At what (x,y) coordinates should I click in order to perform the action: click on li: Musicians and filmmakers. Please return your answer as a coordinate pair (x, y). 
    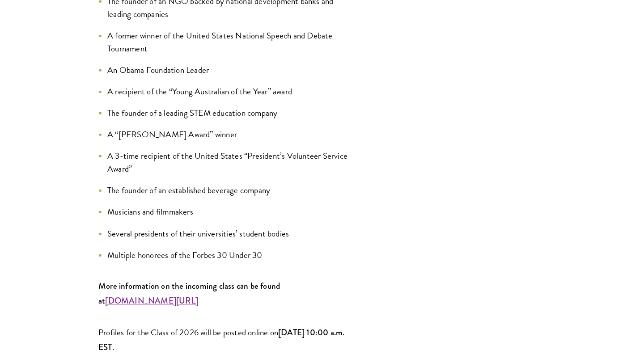
    Looking at the image, I should click on (226, 212).